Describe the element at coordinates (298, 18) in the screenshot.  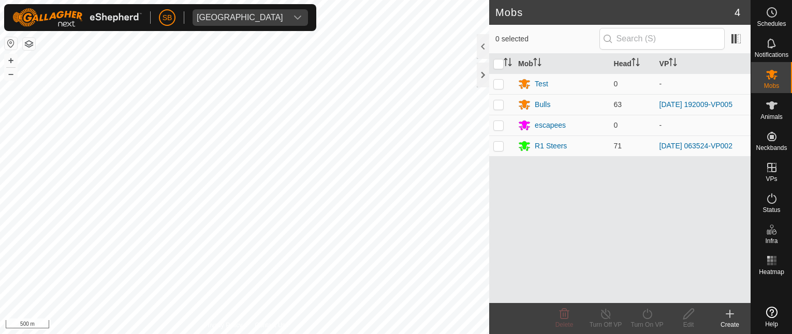
I see `div: dropdown trigger` at that location.